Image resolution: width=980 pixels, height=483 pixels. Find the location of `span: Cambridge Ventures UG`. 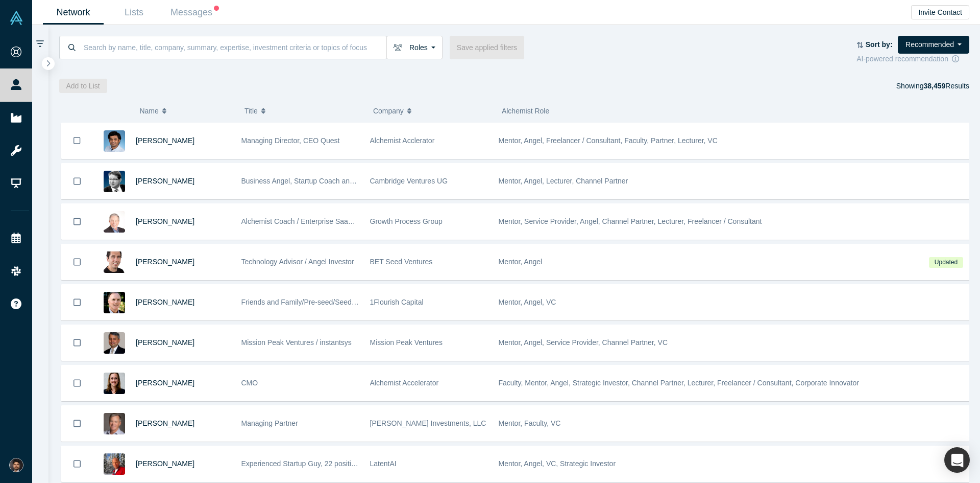

span: Cambridge Ventures UG is located at coordinates (409, 181).